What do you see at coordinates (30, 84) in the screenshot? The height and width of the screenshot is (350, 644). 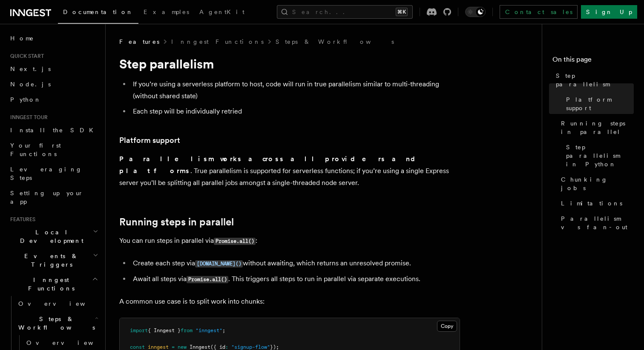 I see `span: Node.js` at bounding box center [30, 84].